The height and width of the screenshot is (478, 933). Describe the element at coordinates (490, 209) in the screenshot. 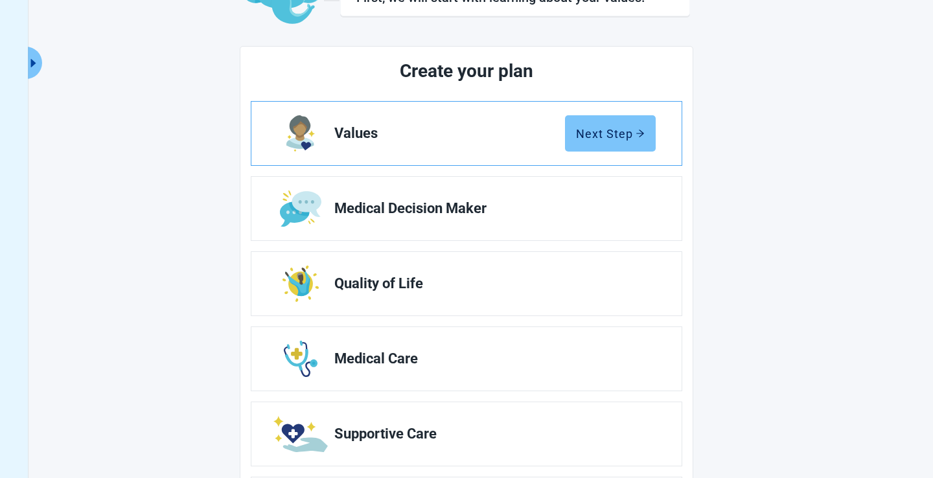

I see `span: Medical Decision Maker` at that location.